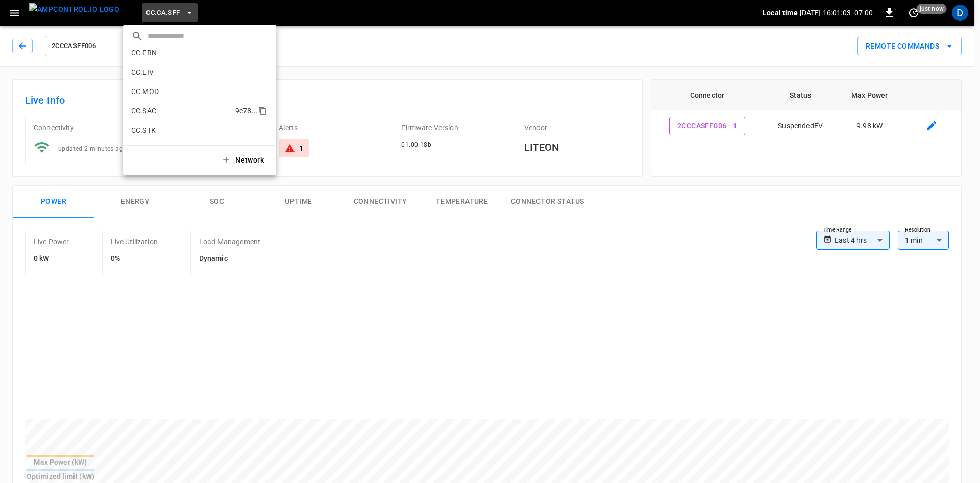 Image resolution: width=980 pixels, height=483 pixels. Describe the element at coordinates (263, 111) in the screenshot. I see `div: copy` at that location.